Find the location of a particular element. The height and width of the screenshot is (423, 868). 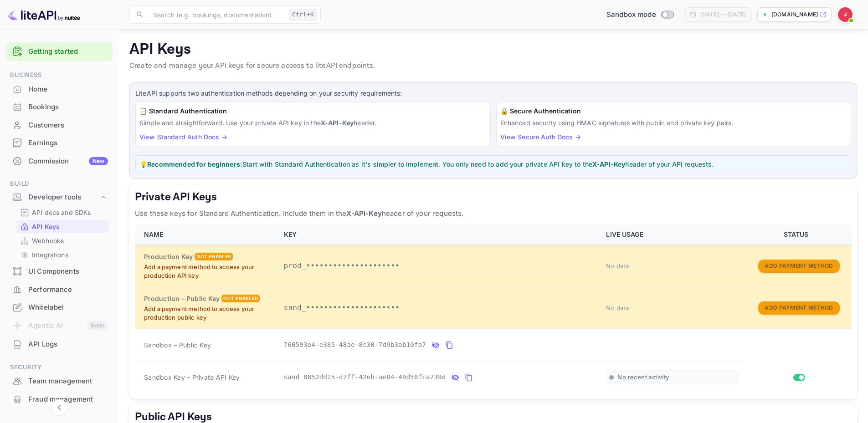

a: Getting started is located at coordinates (68, 51).